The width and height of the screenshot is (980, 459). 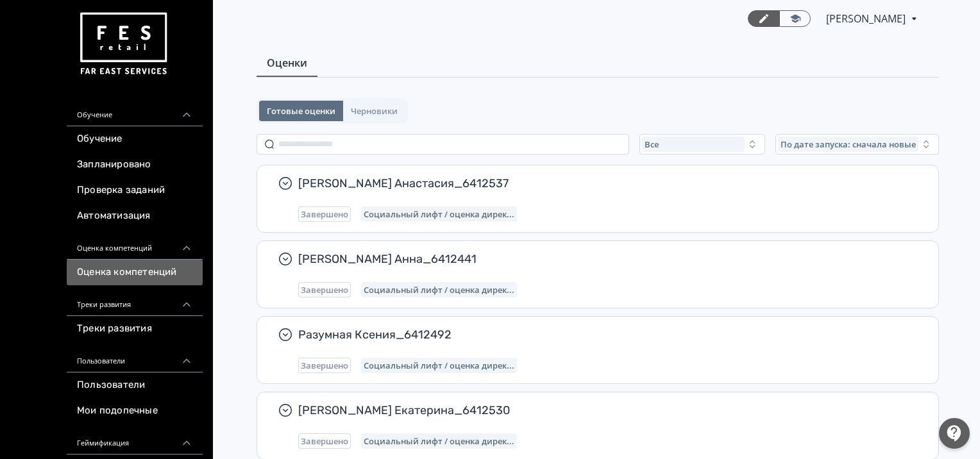 I want to click on button: Готовые оценки, so click(x=301, y=111).